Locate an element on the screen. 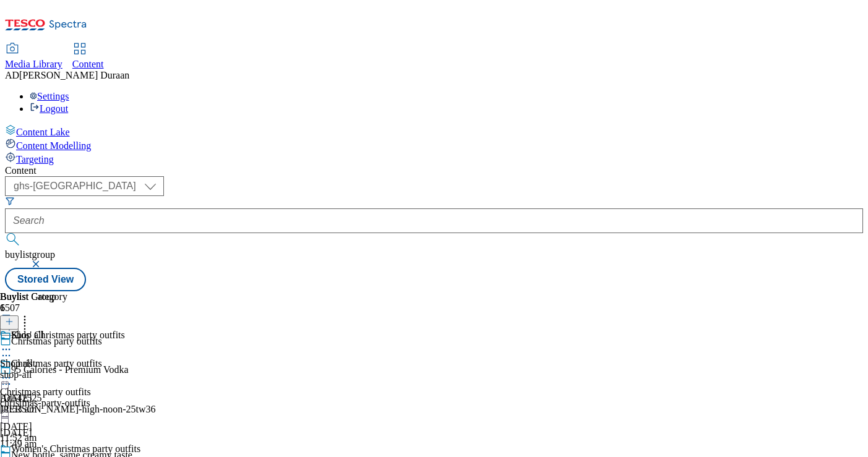 Image resolution: width=868 pixels, height=457 pixels. span: AD is located at coordinates (11, 75).